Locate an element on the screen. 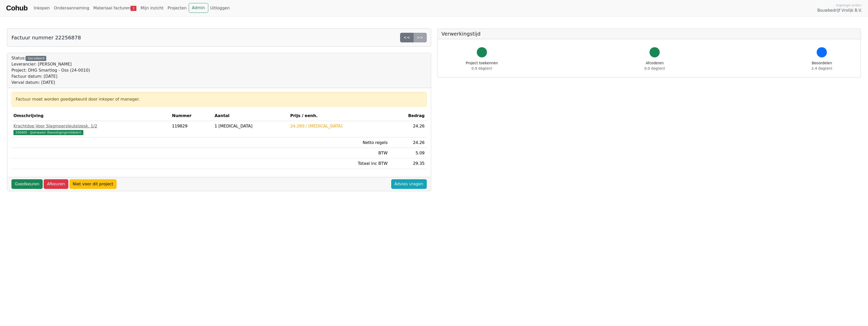 The width and height of the screenshot is (868, 326). a: Advies vragen is located at coordinates (409, 184).